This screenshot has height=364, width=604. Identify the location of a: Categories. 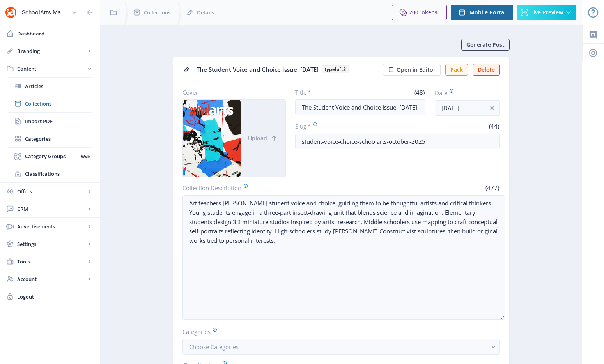
(50, 139).